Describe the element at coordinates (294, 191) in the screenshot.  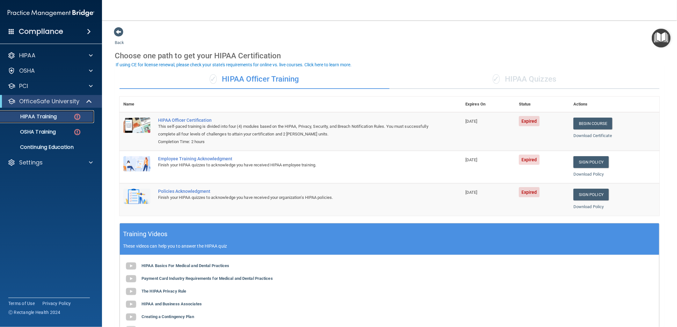
I see `div: Policies Acknowledgment` at that location.